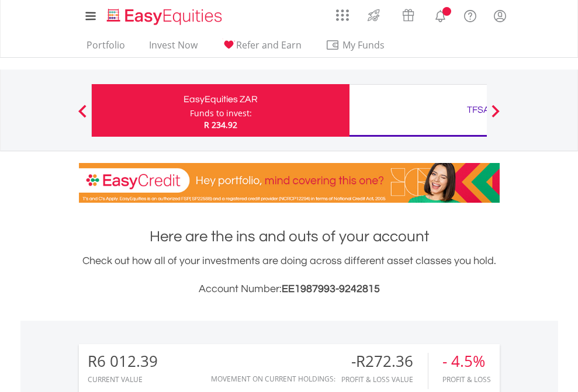 The image size is (578, 392). What do you see at coordinates (496, 117) in the screenshot?
I see `button: Next` at bounding box center [496, 117].